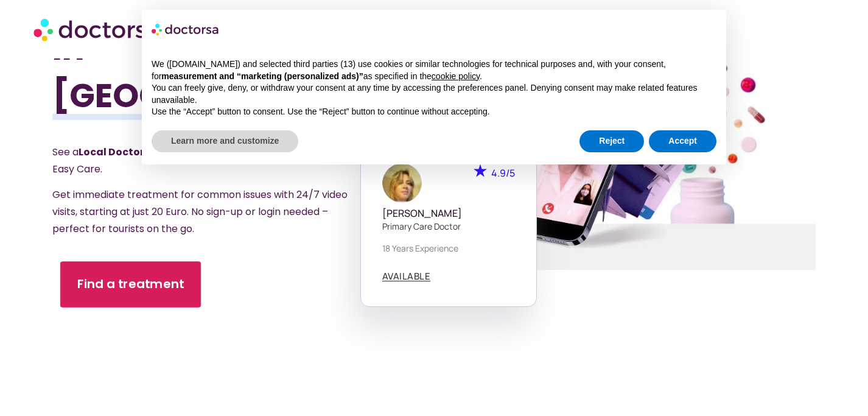  Describe the element at coordinates (186, 29) in the screenshot. I see `img: logo` at that location.